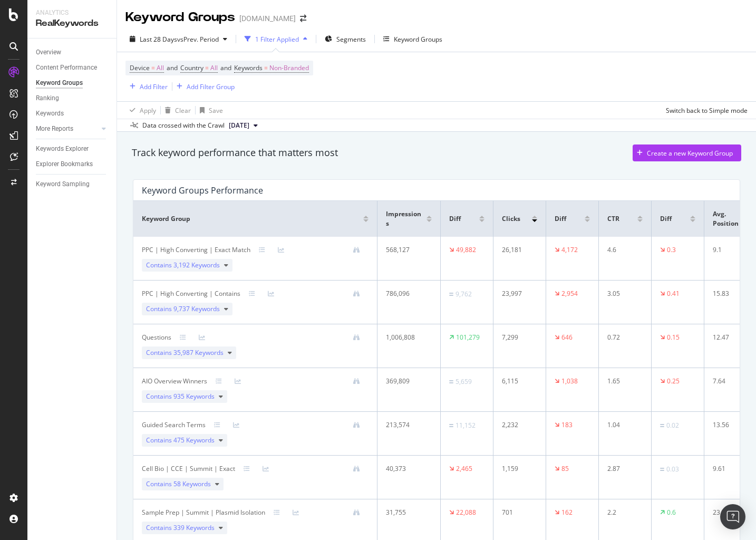 The width and height of the screenshot is (756, 540). What do you see at coordinates (614, 219) in the screenshot?
I see `span: CTR` at bounding box center [614, 219].